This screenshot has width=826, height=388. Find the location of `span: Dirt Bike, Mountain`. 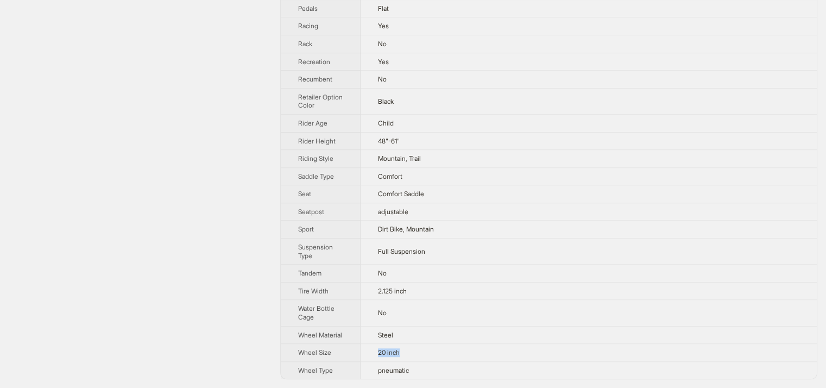

span: Dirt Bike, Mountain is located at coordinates (405, 229).